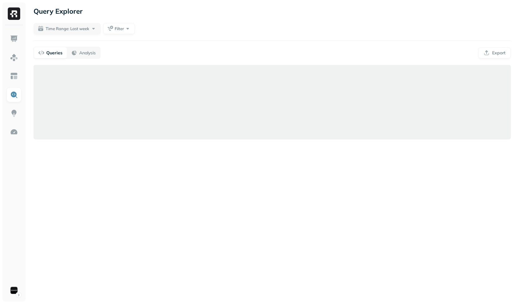 The image size is (517, 304). Describe the element at coordinates (14, 14) in the screenshot. I see `img: Ryft` at that location.